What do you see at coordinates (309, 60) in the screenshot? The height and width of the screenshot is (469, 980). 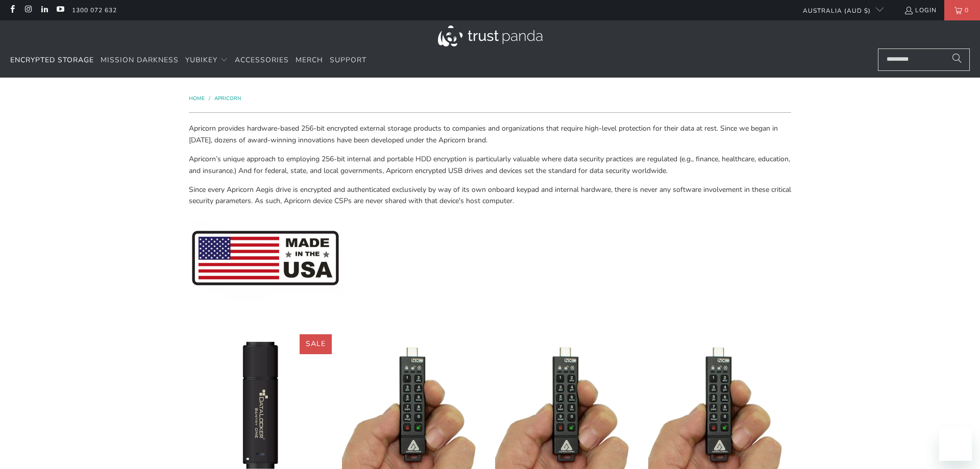 I see `span: Merch` at bounding box center [309, 60].